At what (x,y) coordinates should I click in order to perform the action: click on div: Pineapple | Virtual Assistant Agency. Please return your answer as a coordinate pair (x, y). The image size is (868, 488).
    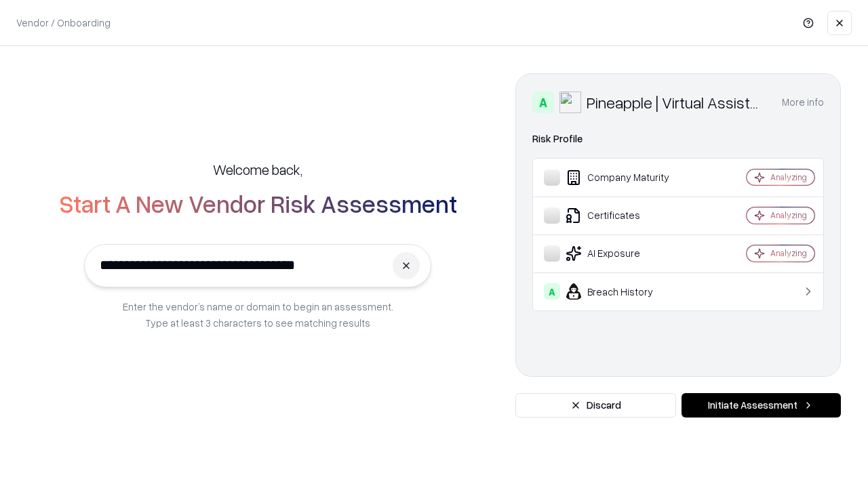
    Looking at the image, I should click on (676, 102).